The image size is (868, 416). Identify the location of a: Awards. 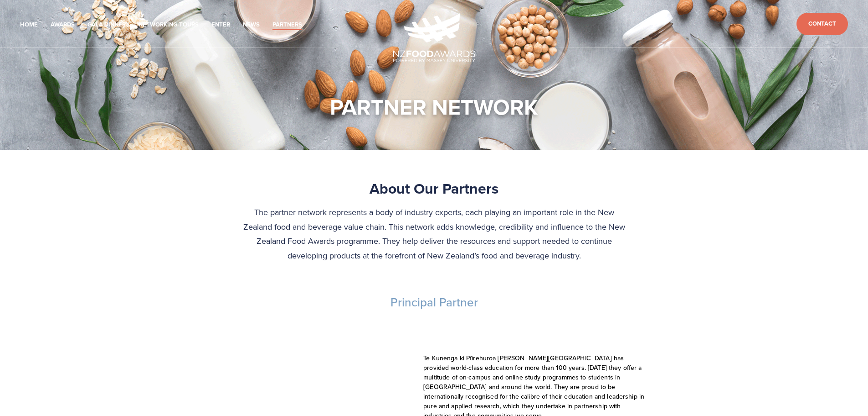
(63, 25).